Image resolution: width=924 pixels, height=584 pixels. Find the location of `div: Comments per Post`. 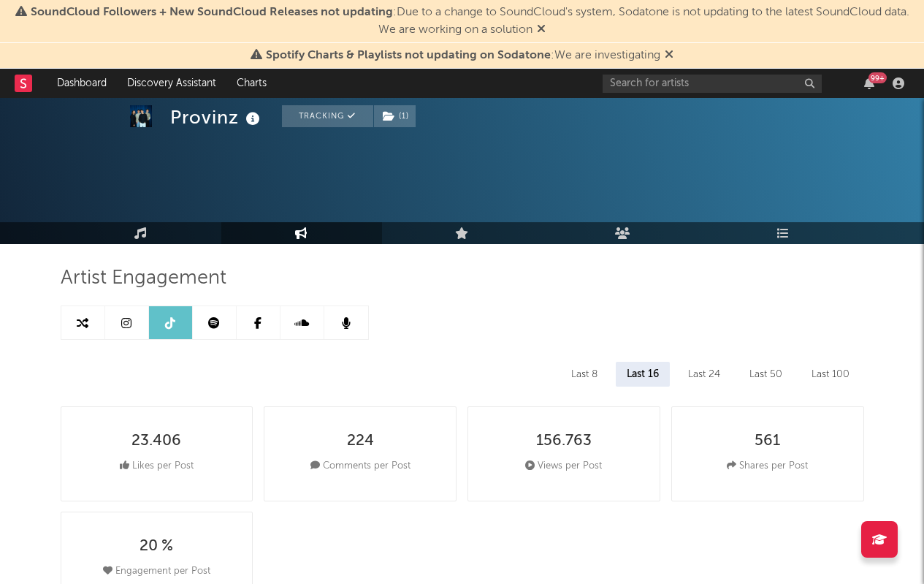

div: Comments per Post is located at coordinates (360, 466).